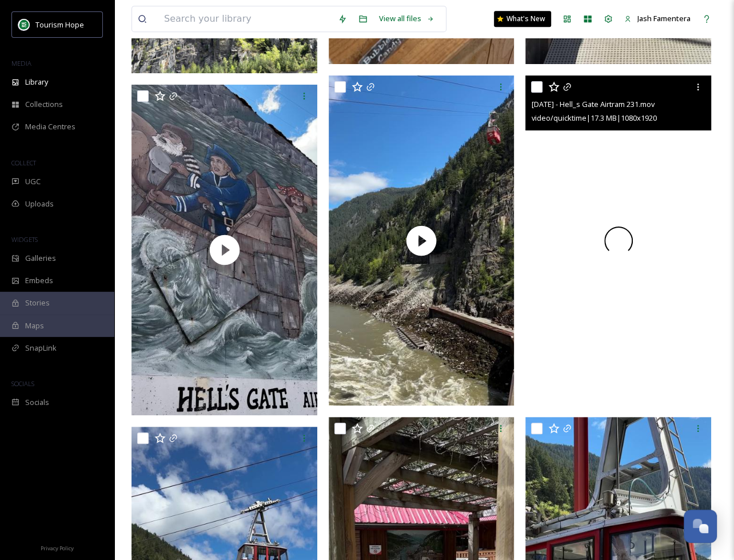 This screenshot has width=734, height=560. What do you see at coordinates (59, 25) in the screenshot?
I see `span: Tourism Hope` at bounding box center [59, 25].